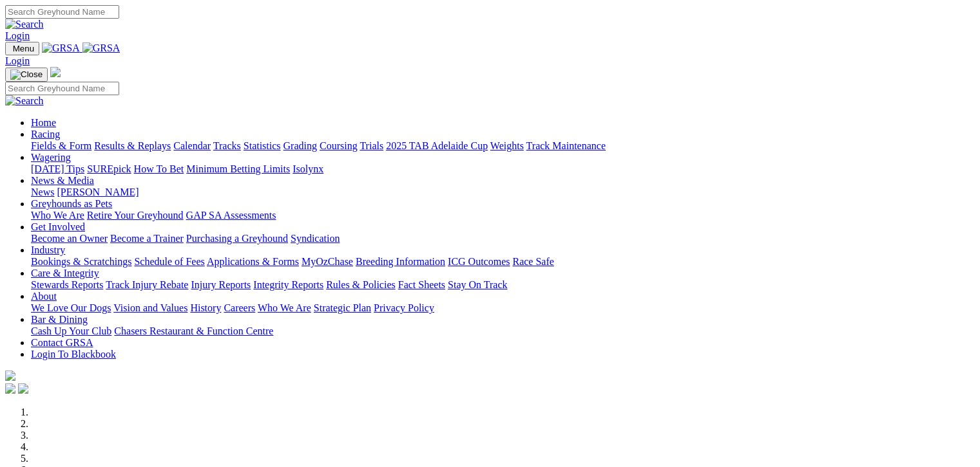 This screenshot has height=467, width=980. Describe the element at coordinates (478, 285) in the screenshot. I see `a: Stay On Track` at that location.